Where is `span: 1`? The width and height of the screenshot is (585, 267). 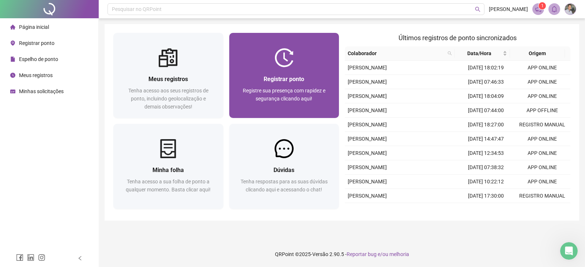
span: 1 is located at coordinates (542, 6).